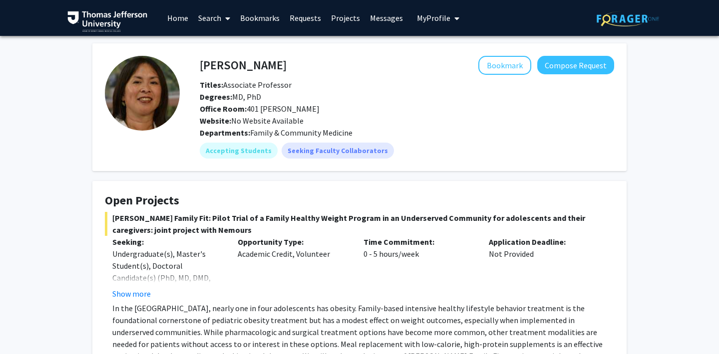  Describe the element at coordinates (131, 294) in the screenshot. I see `button: Show more` at that location.